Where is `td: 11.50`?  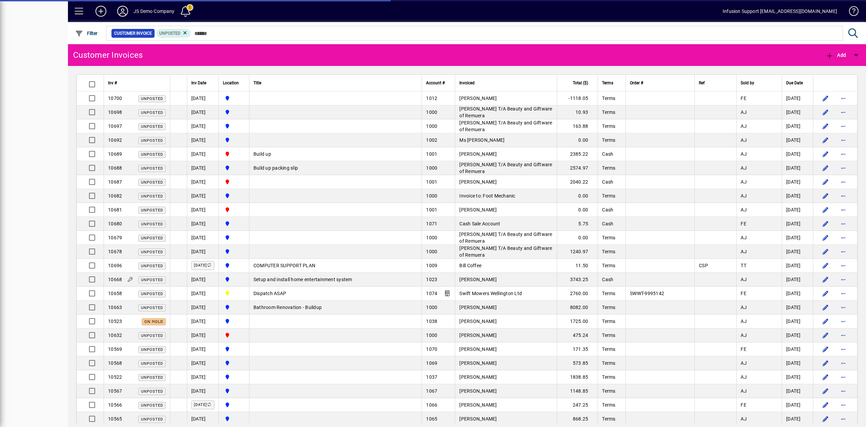
td: 11.50 is located at coordinates (577, 265).